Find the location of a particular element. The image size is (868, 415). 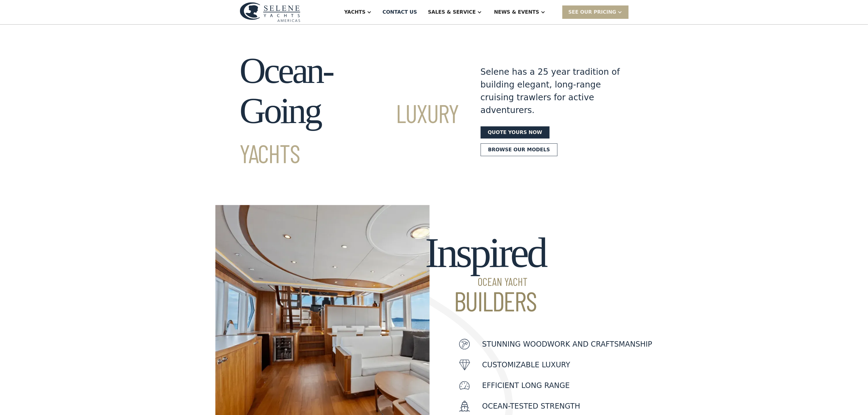

a: Browse our models is located at coordinates (519, 150).